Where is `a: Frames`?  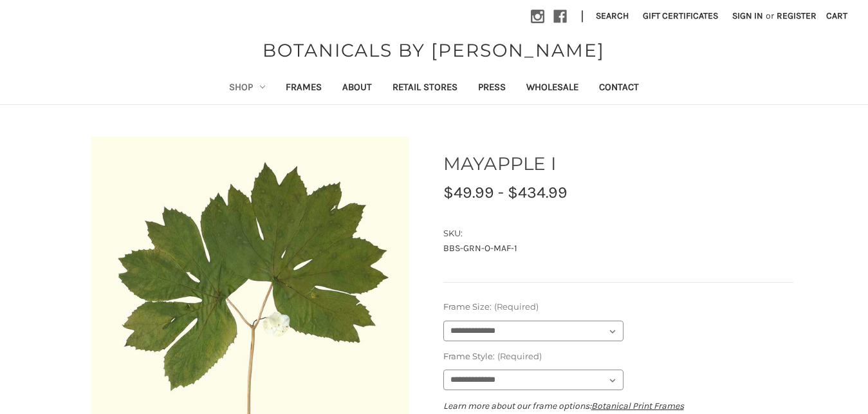 a: Frames is located at coordinates (304, 88).